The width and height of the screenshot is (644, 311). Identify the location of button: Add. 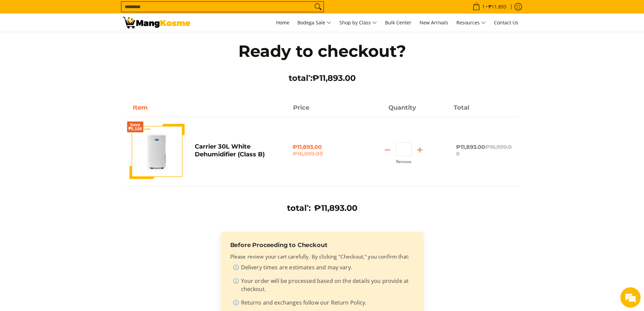
(420, 149).